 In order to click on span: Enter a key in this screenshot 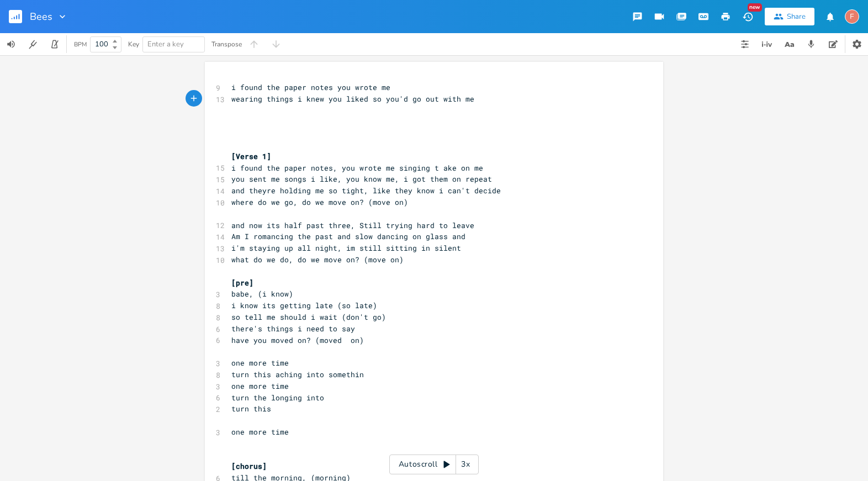, I will do `click(166, 44)`.